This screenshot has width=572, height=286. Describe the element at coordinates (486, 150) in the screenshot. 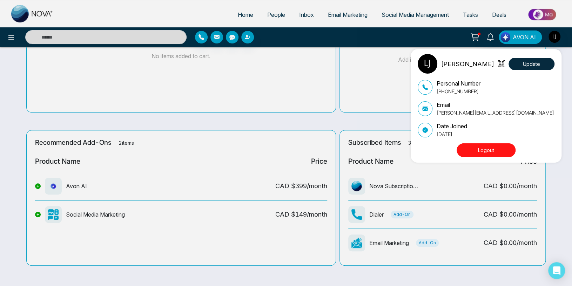

I see `button: Logout` at that location.